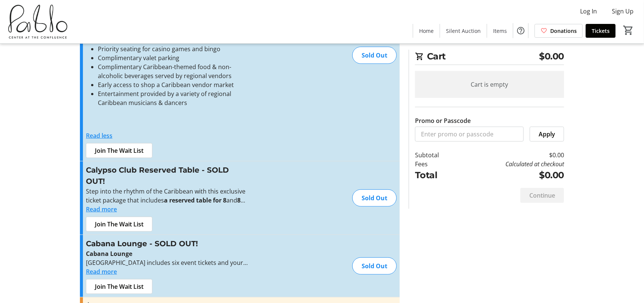 This screenshot has height=303, width=644. I want to click on a: Donations, so click(558, 31).